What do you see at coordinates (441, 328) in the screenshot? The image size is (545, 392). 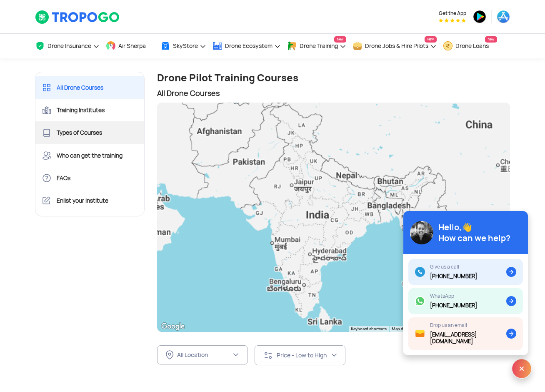 I see `span: Map data ©2025 Google, Mapa GISrael, TMap Mobility` at bounding box center [441, 328].